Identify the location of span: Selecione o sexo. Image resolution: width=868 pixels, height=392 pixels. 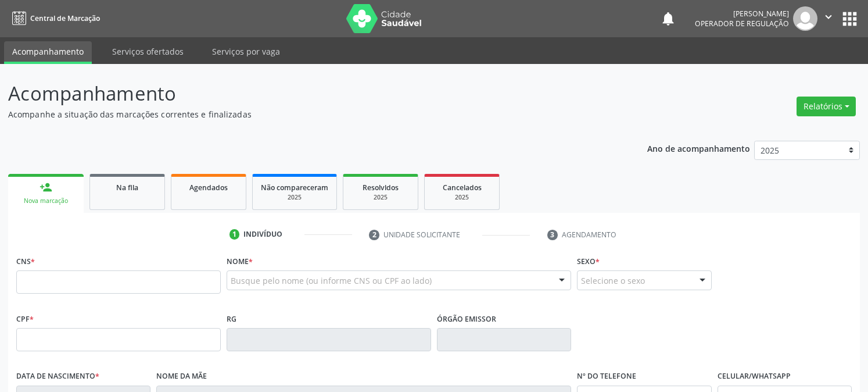
(613, 280).